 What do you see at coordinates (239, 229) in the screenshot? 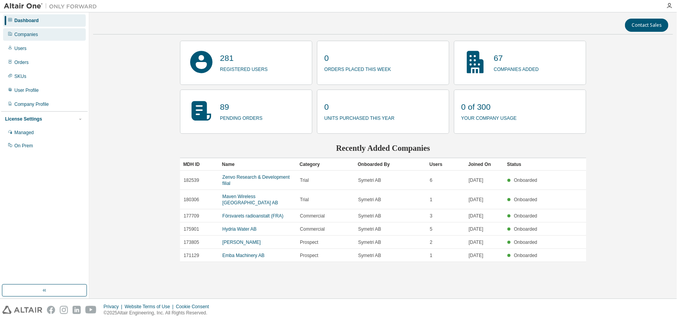
I see `a: Hydria Water AB` at bounding box center [239, 229].